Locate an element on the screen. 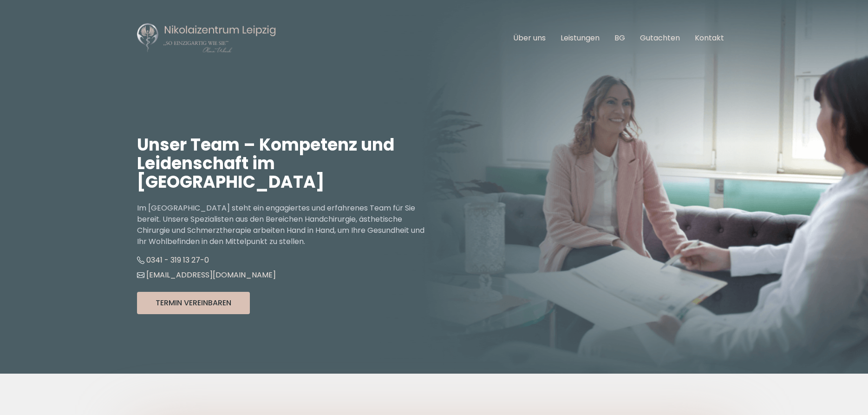 This screenshot has height=415, width=868. a: Kontakt is located at coordinates (709, 37).